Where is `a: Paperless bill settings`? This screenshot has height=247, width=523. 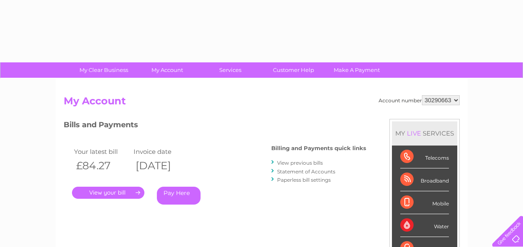 a: Paperless bill settings is located at coordinates (304, 180).